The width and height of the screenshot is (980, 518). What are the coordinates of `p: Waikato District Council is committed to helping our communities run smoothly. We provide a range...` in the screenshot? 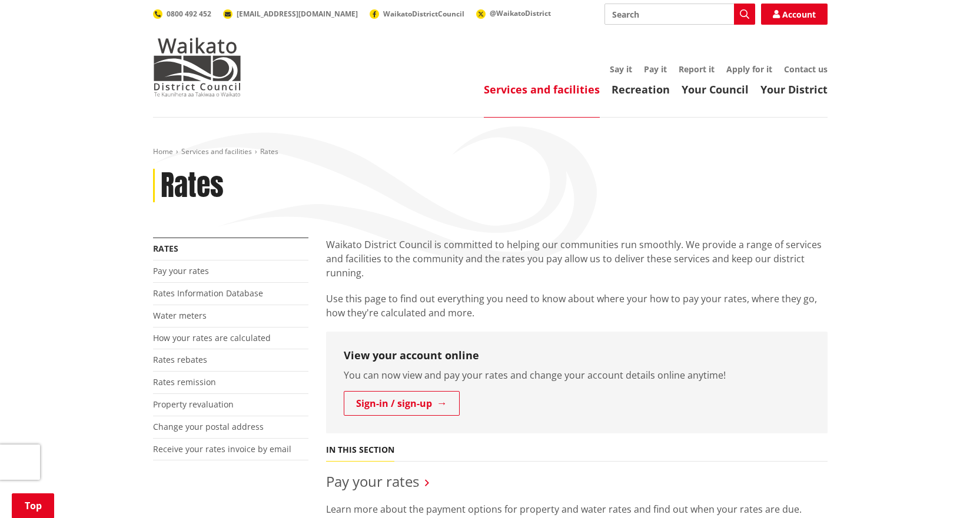 It's located at (576, 259).